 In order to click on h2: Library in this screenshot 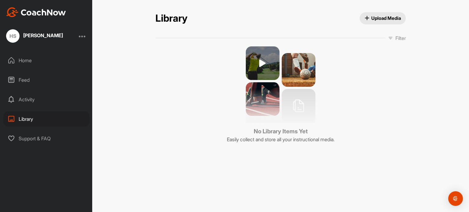, I will do `click(171, 18)`.